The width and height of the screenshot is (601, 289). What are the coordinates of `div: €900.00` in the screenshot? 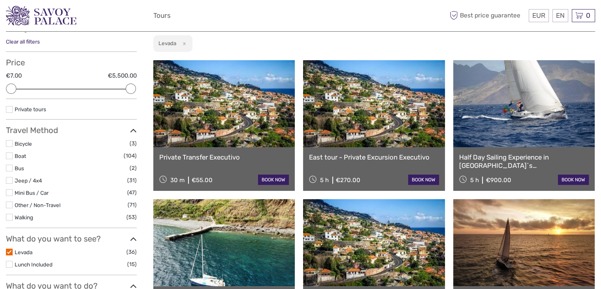 It's located at (498, 180).